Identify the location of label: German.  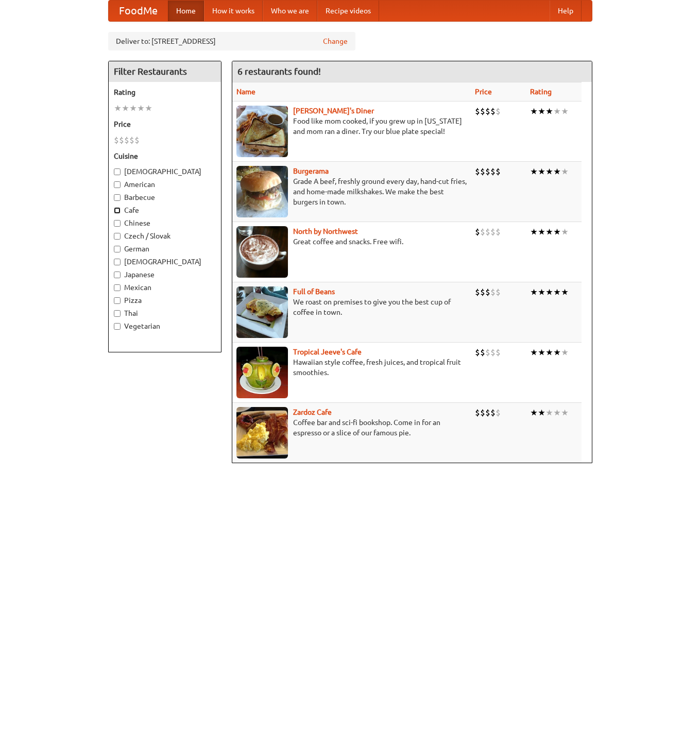
(165, 249).